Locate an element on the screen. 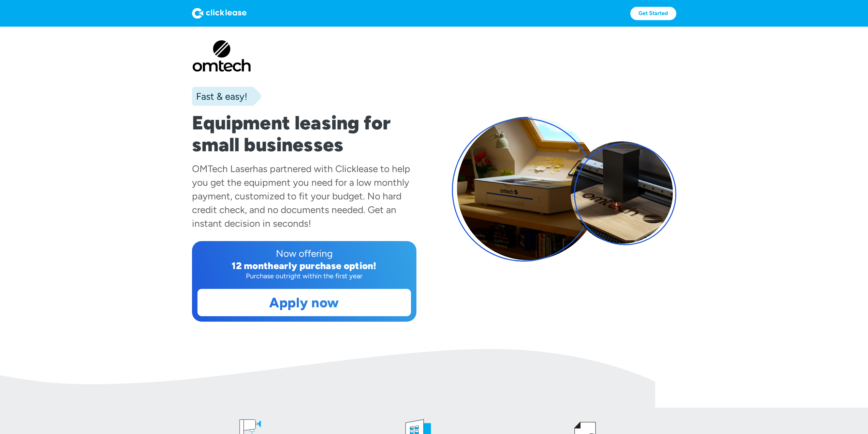 The width and height of the screenshot is (868, 434). div: OMTech Laser is located at coordinates (222, 169).